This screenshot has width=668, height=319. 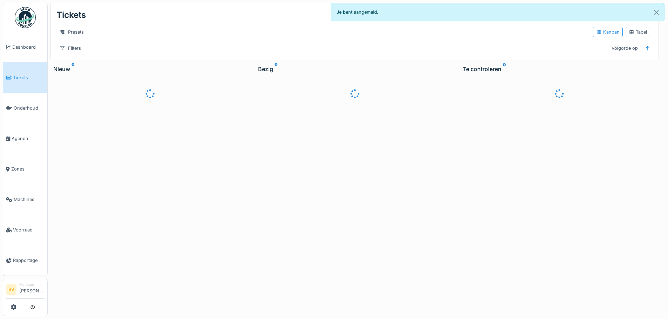 I want to click on div: Manager, so click(x=32, y=285).